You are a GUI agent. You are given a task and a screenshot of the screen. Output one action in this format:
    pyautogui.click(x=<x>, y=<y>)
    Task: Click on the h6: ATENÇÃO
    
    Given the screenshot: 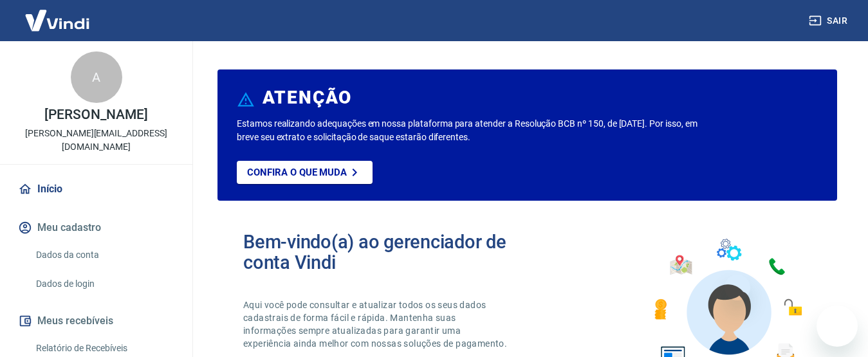 What is the action you would take?
    pyautogui.click(x=307, y=98)
    